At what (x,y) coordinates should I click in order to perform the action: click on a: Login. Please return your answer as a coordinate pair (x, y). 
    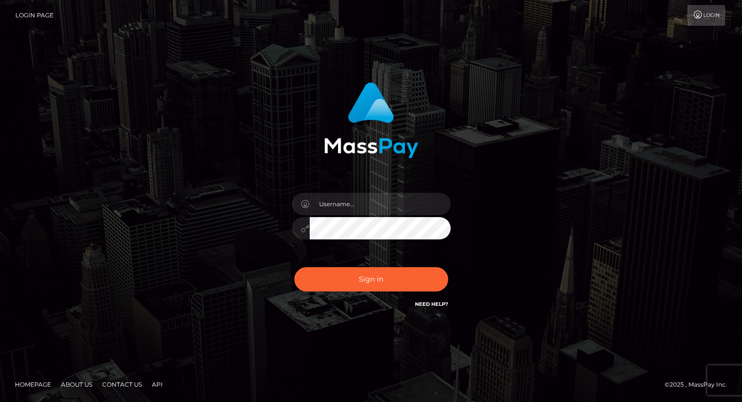
    Looking at the image, I should click on (706, 15).